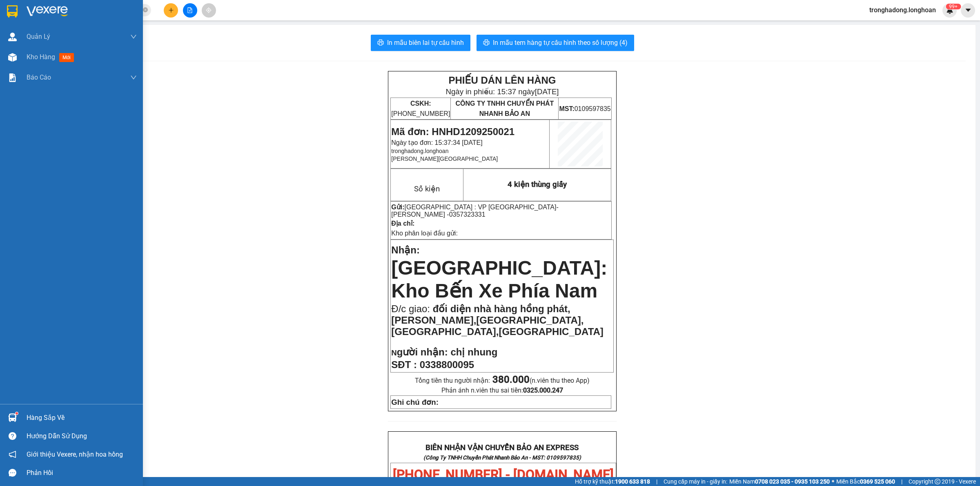 Image resolution: width=980 pixels, height=486 pixels. Describe the element at coordinates (190, 10) in the screenshot. I see `button: file-add` at that location.